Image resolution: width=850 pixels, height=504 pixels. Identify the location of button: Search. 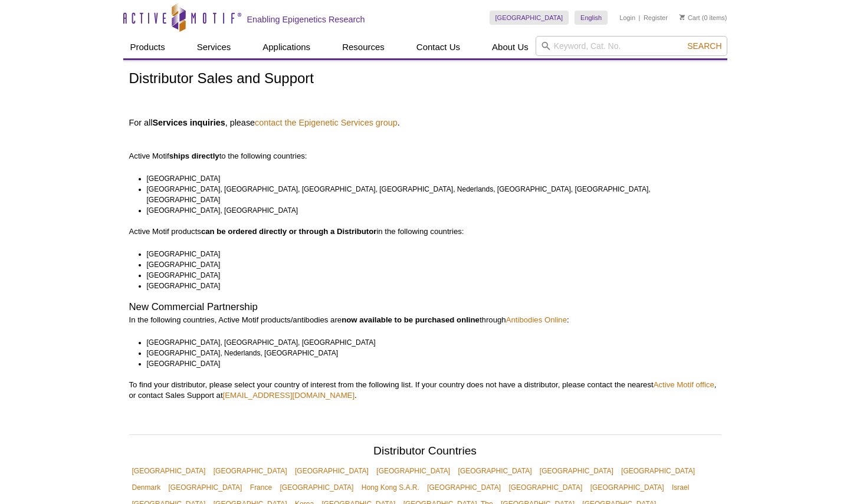
(704, 46).